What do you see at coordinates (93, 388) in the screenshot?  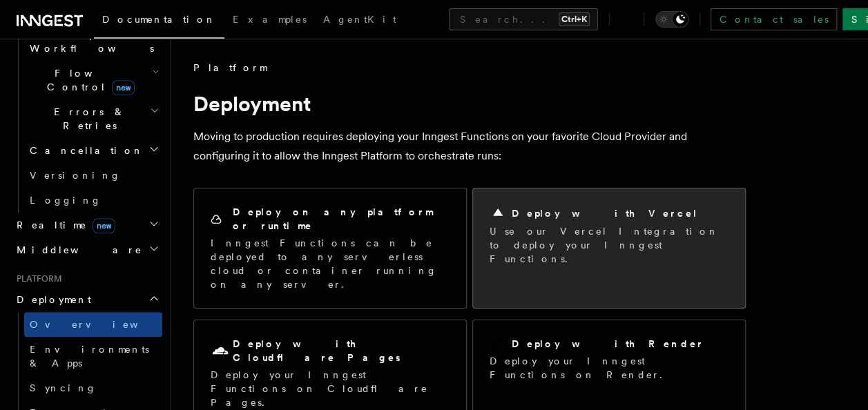 I see `a: Syncing` at bounding box center [93, 388].